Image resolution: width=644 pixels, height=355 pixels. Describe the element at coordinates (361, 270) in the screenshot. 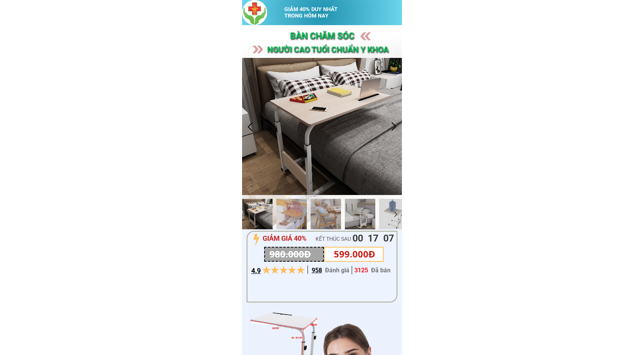

I see `span: 3125` at that location.